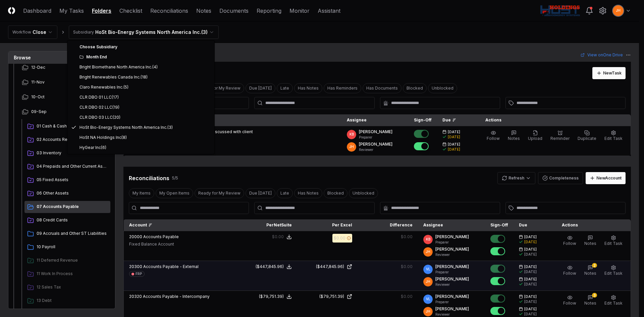 The width and height of the screenshot is (644, 317). Describe the element at coordinates (145, 57) in the screenshot. I see `div: Month End` at that location.